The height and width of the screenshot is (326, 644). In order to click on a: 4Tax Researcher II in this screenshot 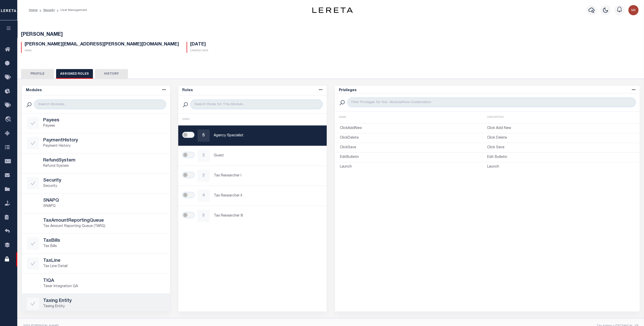, I will do `click(252, 196)`.